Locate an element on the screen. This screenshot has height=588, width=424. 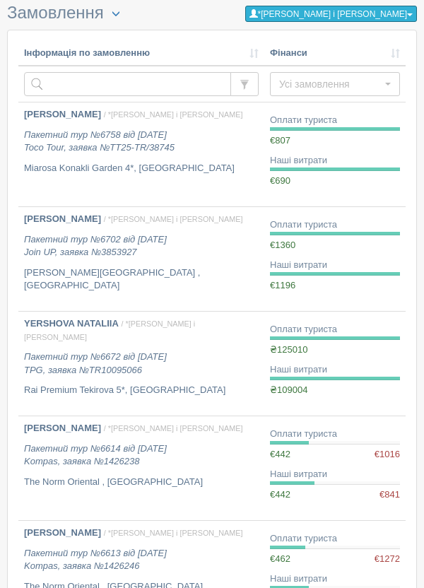
span: €1016 is located at coordinates (387, 455).